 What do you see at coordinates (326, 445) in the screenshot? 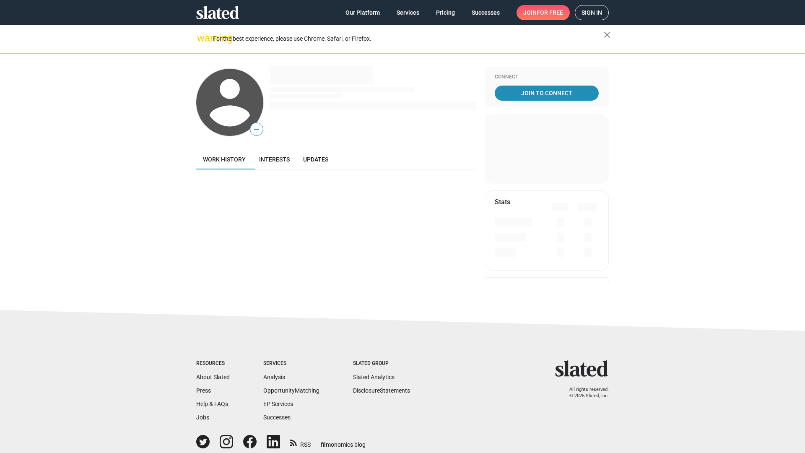
I see `span: film` at bounding box center [326, 445].